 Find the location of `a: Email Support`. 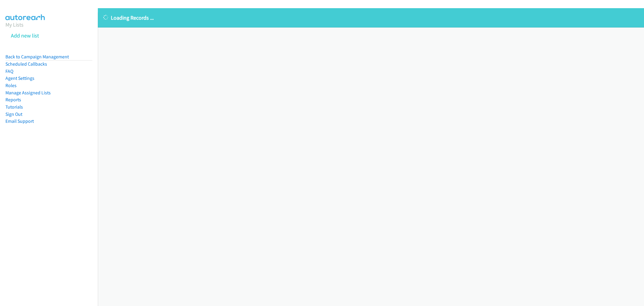

a: Email Support is located at coordinates (19, 121).